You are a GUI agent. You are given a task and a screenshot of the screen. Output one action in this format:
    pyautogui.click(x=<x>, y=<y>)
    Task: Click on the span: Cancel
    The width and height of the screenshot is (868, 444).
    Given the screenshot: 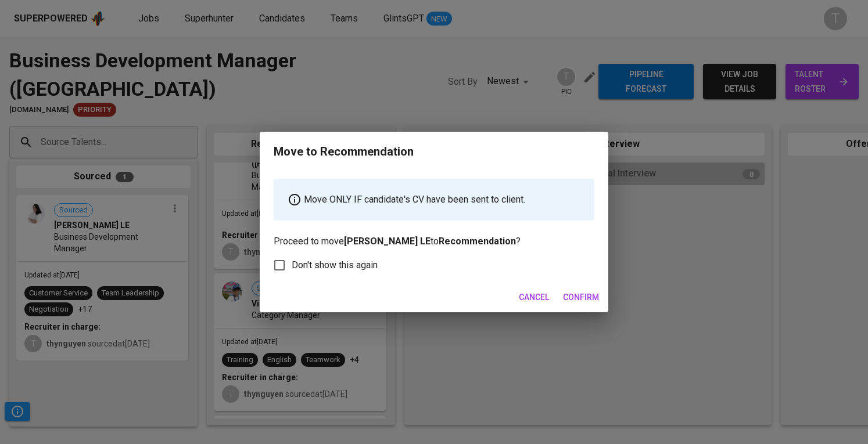 What is the action you would take?
    pyautogui.click(x=533, y=298)
    